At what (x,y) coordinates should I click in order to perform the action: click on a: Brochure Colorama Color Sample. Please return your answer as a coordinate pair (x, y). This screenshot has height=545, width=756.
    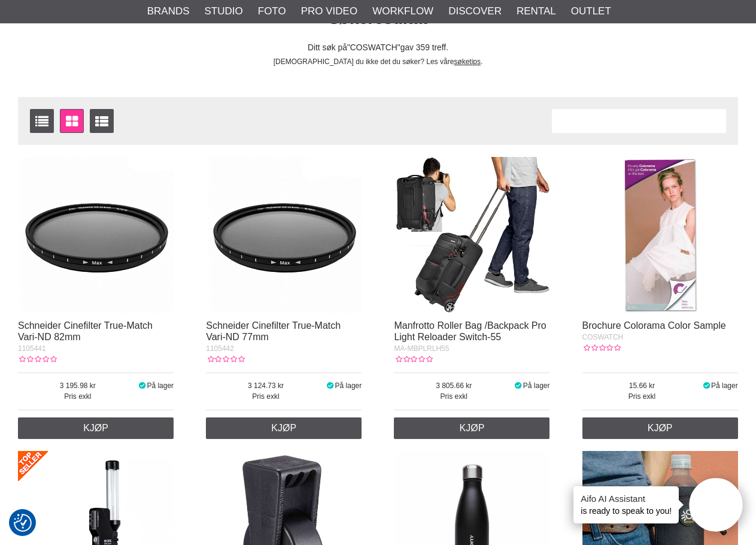
    Looking at the image, I should click on (654, 325).